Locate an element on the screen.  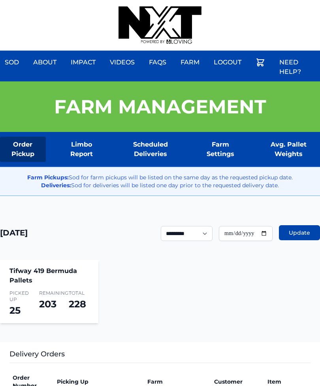
span: 228 is located at coordinates (78, 304).